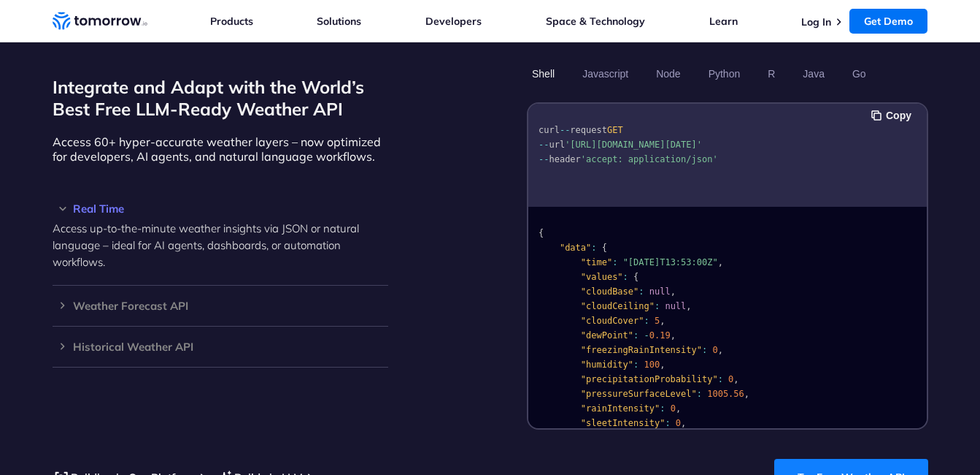 This screenshot has height=475, width=980. What do you see at coordinates (557, 144) in the screenshot?
I see `span: url` at bounding box center [557, 144].